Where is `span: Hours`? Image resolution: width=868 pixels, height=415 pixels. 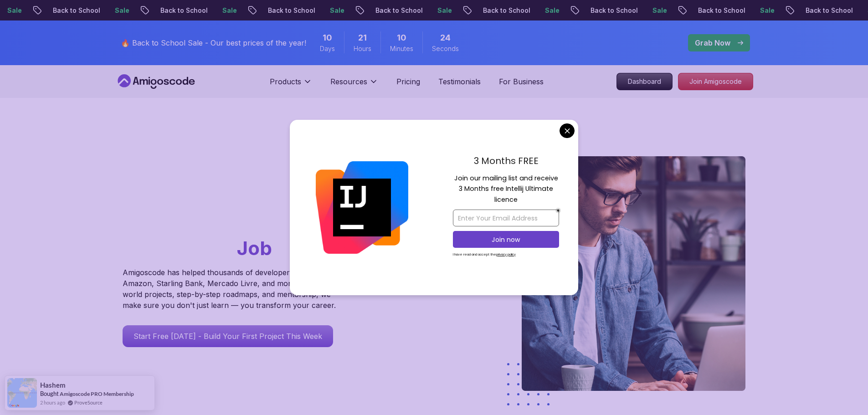 span: Hours is located at coordinates (362, 49).